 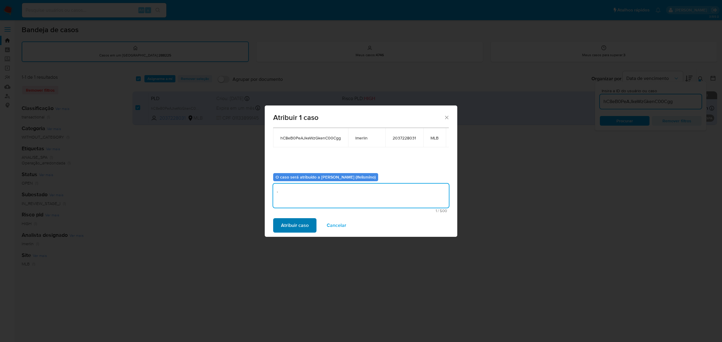 I want to click on span: Atribuir 1 caso, so click(x=358, y=118).